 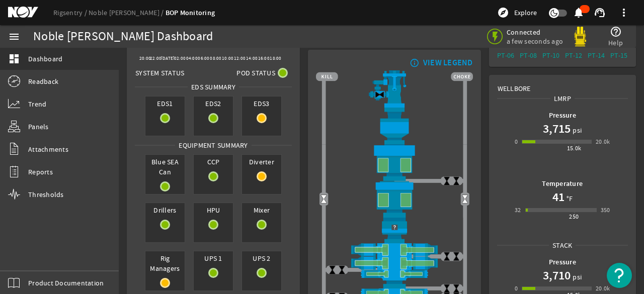 I want to click on span: Help, so click(x=616, y=43).